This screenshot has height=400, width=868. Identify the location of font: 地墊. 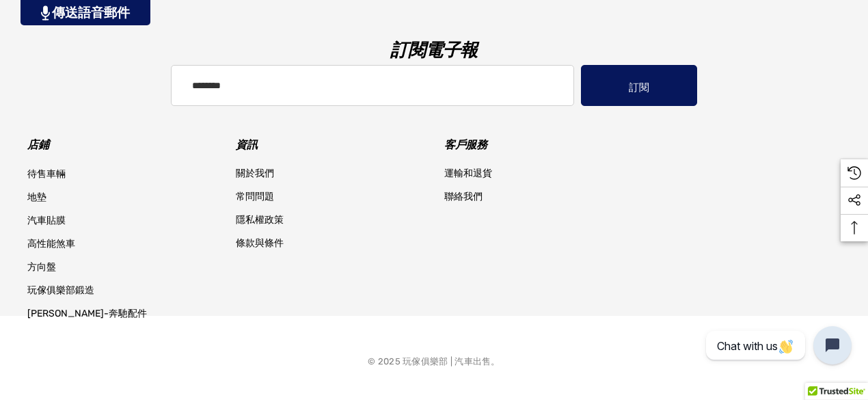
(37, 197).